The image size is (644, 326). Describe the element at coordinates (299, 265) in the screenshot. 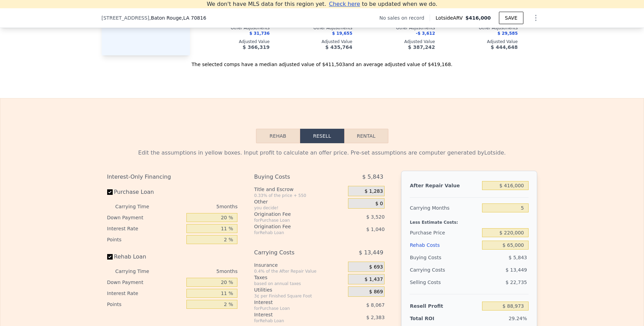

I see `div: Insurance` at that location.